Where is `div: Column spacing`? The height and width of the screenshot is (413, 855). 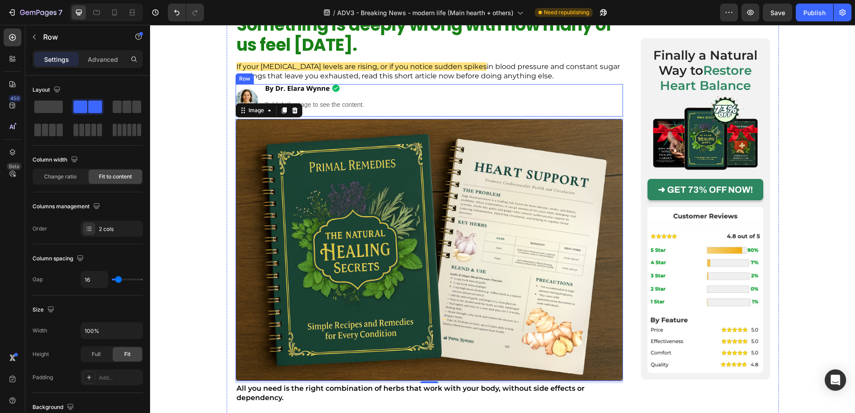 div: Column spacing is located at coordinates (59, 259).